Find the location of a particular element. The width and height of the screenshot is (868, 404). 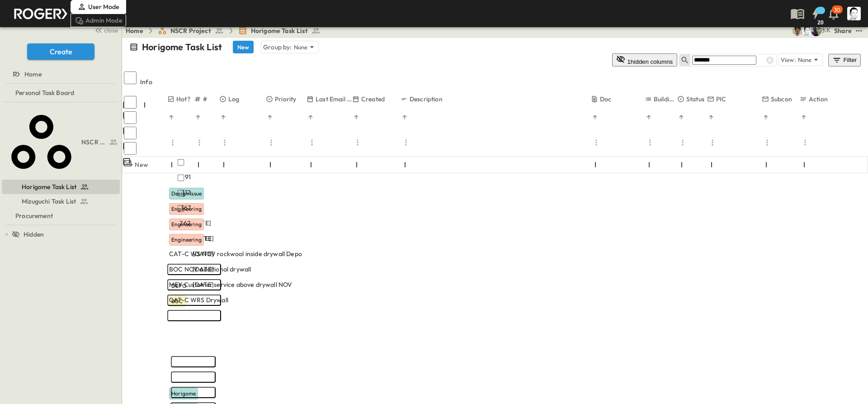

span: Mizuguchi Task List is located at coordinates (49, 201).